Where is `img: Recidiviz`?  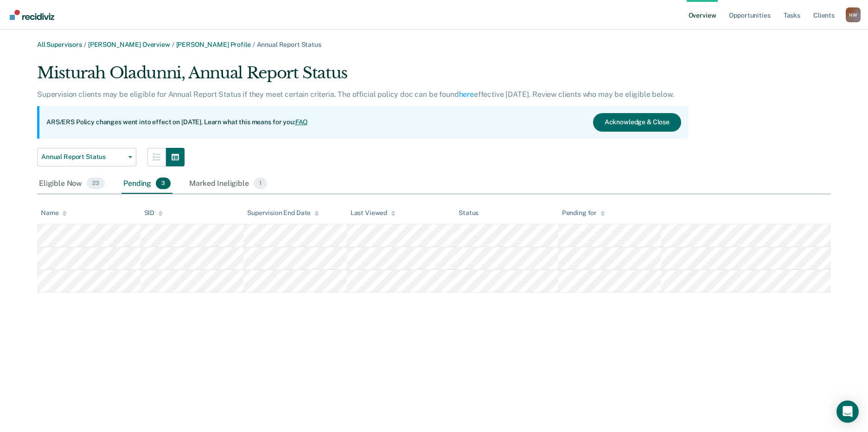 img: Recidiviz is located at coordinates (32, 15).